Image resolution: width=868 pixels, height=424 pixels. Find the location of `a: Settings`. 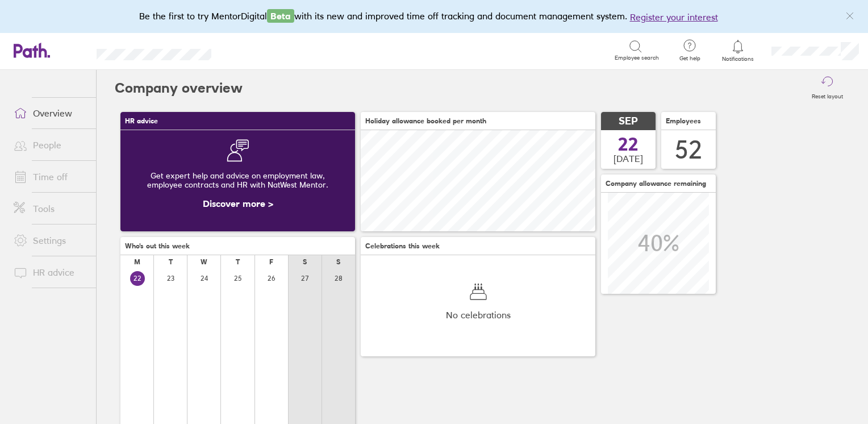

a: Settings is located at coordinates (50, 240).